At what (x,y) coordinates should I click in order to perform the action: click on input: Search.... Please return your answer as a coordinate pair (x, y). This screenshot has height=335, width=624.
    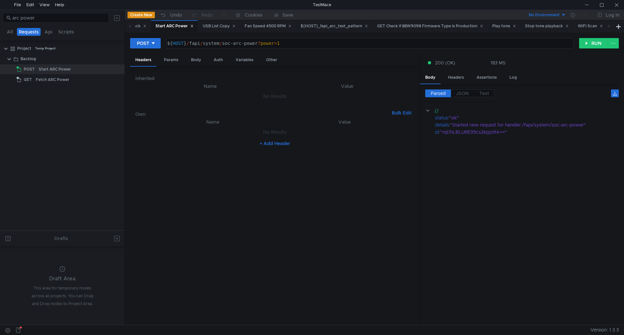
    Looking at the image, I should click on (59, 18).